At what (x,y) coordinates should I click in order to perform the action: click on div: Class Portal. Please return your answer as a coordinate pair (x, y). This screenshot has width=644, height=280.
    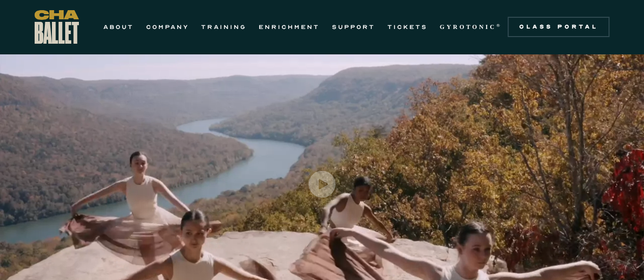
    Looking at the image, I should click on (559, 27).